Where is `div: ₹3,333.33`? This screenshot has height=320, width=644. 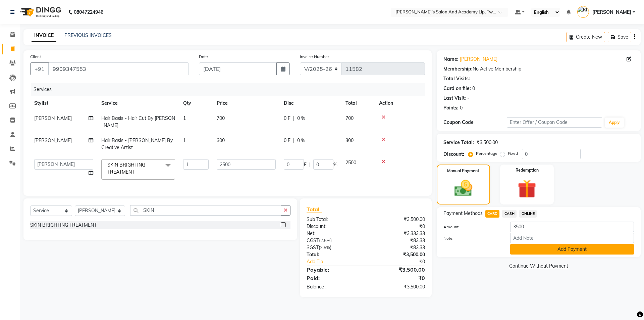
div: ₹3,333.33 is located at coordinates (398, 233).